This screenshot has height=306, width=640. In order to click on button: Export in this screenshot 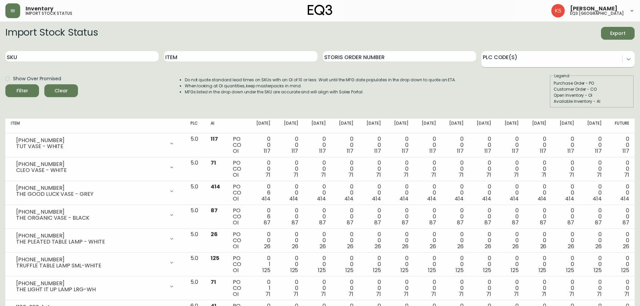, I will do `click(618, 33)`.